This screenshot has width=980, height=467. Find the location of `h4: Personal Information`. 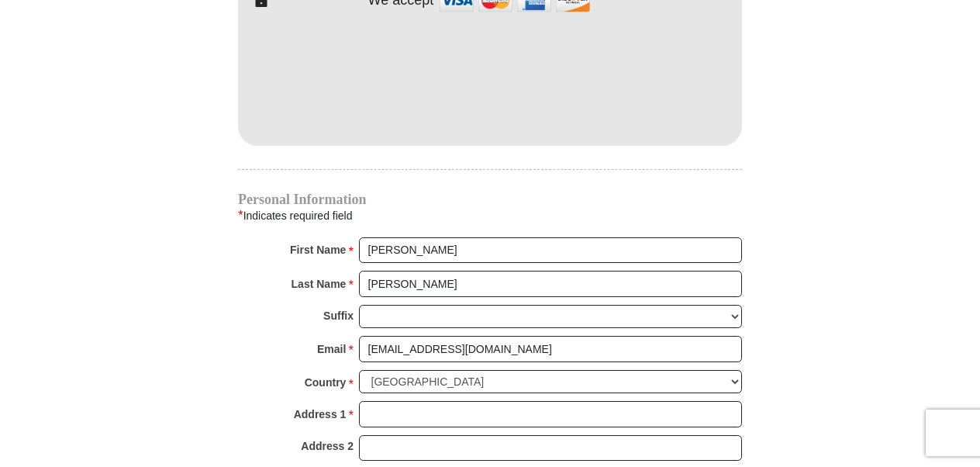

h4: Personal Information is located at coordinates (490, 199).